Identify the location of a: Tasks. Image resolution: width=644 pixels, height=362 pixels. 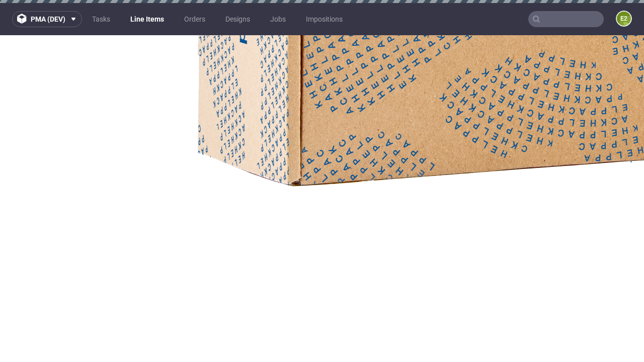
(101, 19).